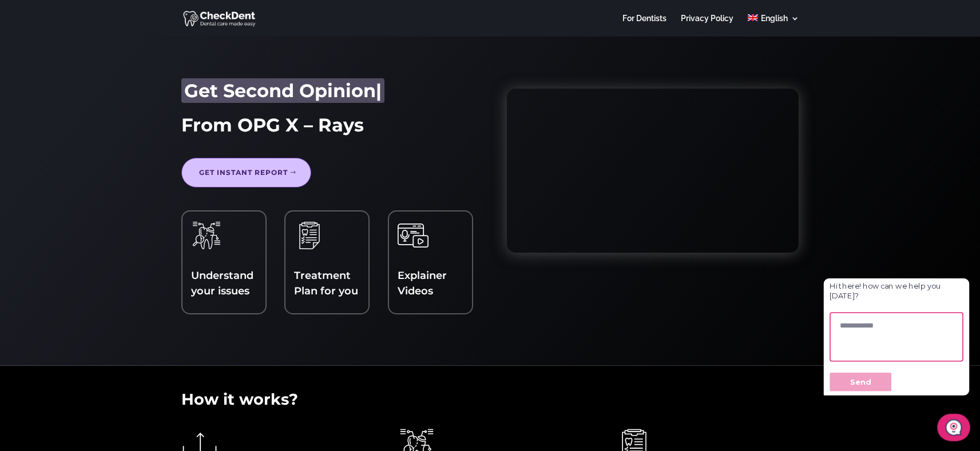 The height and width of the screenshot is (451, 980). What do you see at coordinates (644, 25) in the screenshot?
I see `a: For Dentists` at bounding box center [644, 25].